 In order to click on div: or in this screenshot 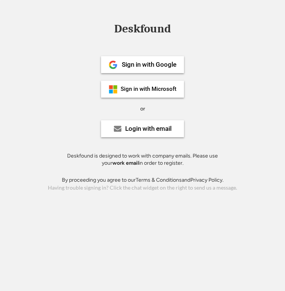, I will do `click(143, 109)`.